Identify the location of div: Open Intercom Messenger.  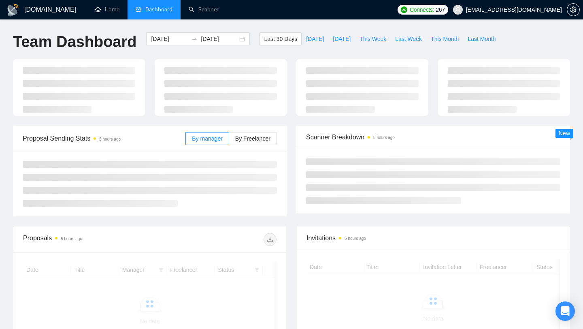
(566, 311).